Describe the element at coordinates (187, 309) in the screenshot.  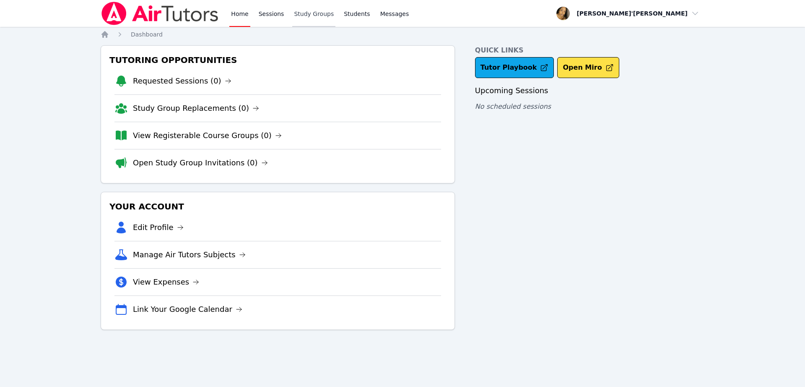
I see `a: Link Your Google Calendar` at that location.